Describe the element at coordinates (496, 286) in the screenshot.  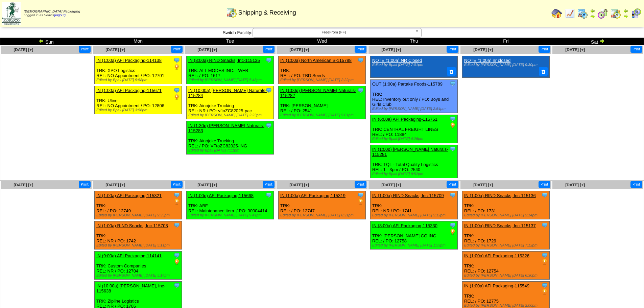
I see `a: IN (1:00a) AFI Packaging-115549` at that location.